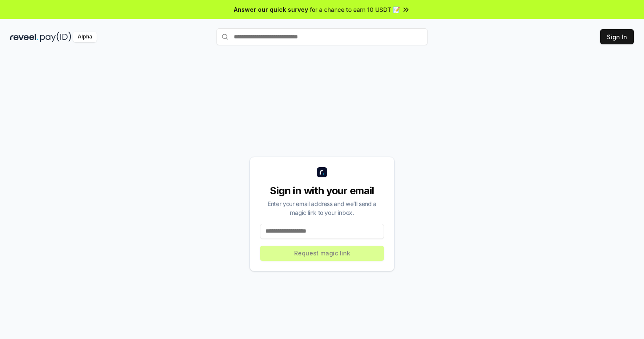 The image size is (644, 339). I want to click on div: Alpha, so click(85, 37).